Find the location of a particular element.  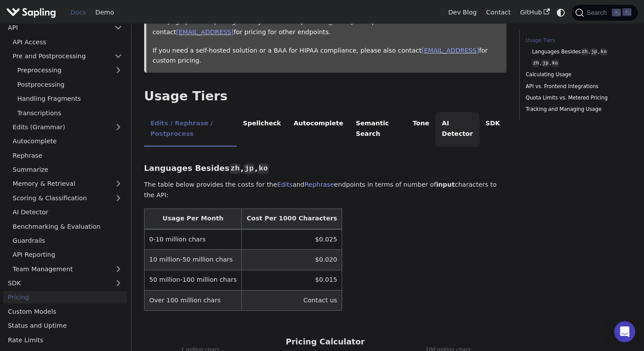

a: Autocomplete is located at coordinates (67, 141).